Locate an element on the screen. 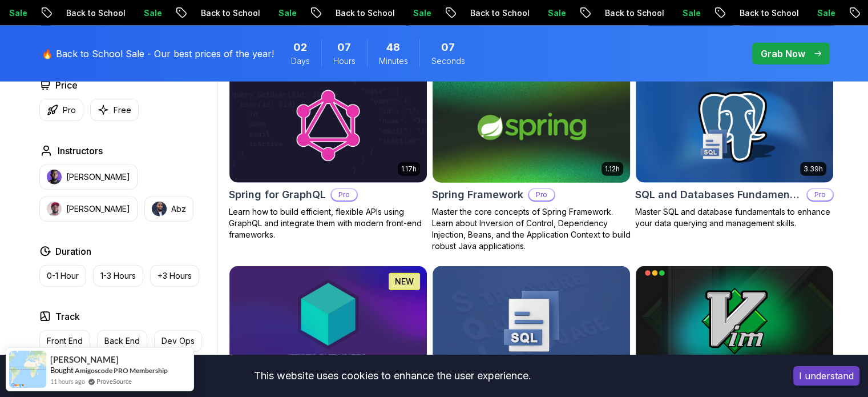 The image size is (868, 397). h2: Spring Framework is located at coordinates (477, 195).